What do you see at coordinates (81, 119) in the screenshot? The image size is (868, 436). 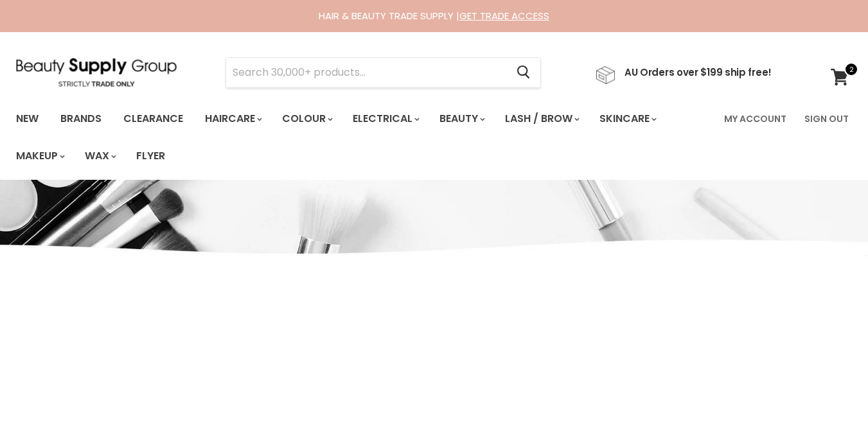 I see `a: Brands` at bounding box center [81, 119].